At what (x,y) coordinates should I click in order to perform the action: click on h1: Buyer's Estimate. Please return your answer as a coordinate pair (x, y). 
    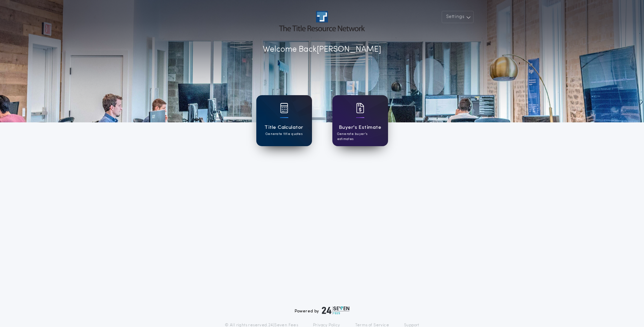
    Looking at the image, I should click on (360, 128).